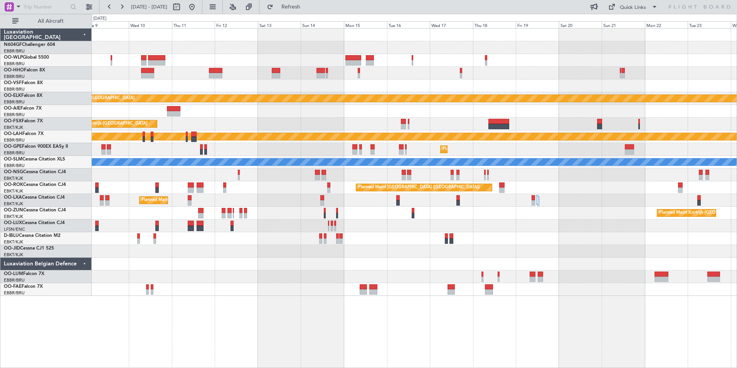  What do you see at coordinates (45, 7) in the screenshot?
I see `input: Trip Number` at bounding box center [45, 7].